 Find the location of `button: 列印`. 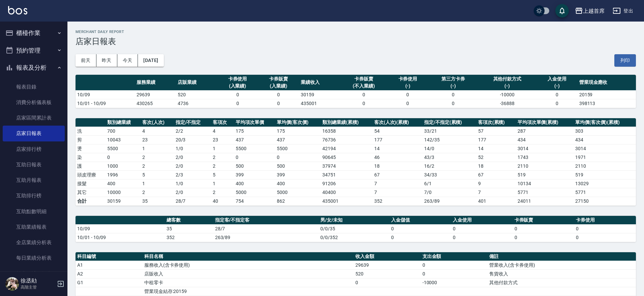

button: 列印 is located at coordinates (625, 60).